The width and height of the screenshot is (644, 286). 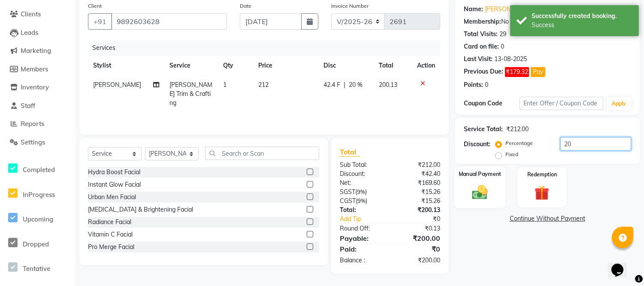 What do you see at coordinates (245, 6) in the screenshot?
I see `label: Date` at bounding box center [245, 6].